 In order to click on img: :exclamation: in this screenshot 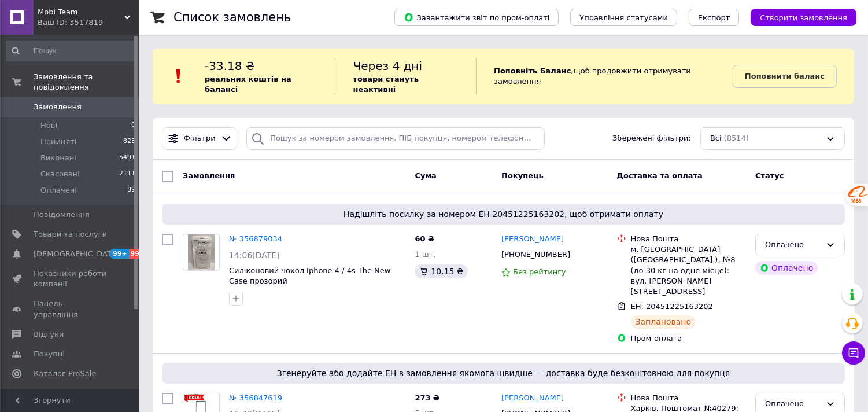, I will do `click(179, 76)`.